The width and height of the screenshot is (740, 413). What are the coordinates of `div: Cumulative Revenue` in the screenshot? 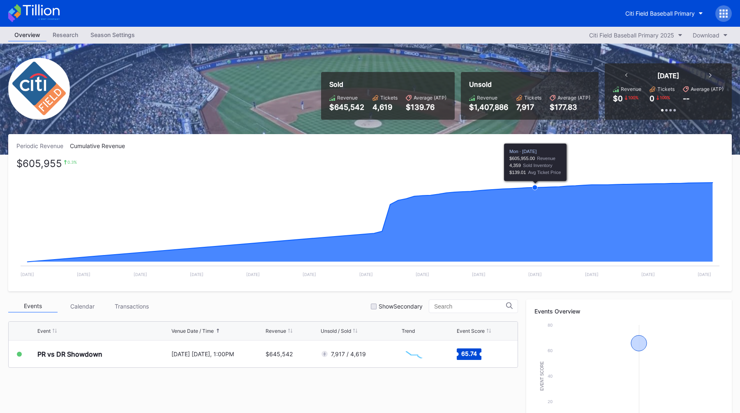 It's located at (101, 146).